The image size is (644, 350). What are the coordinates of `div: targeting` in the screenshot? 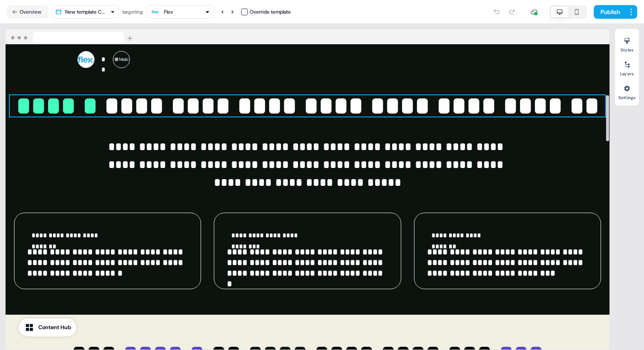 It's located at (132, 12).